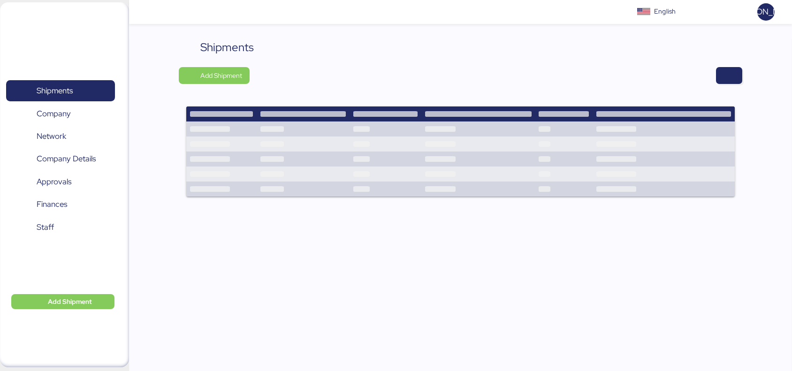 The image size is (792, 371). I want to click on a: Shipments, so click(61, 91).